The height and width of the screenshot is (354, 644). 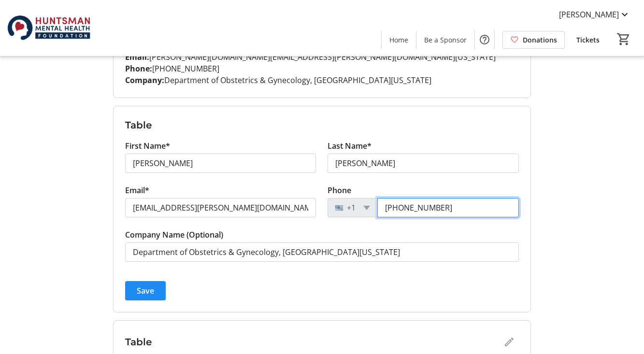 What do you see at coordinates (137, 190) in the screenshot?
I see `label: Email*` at bounding box center [137, 190].